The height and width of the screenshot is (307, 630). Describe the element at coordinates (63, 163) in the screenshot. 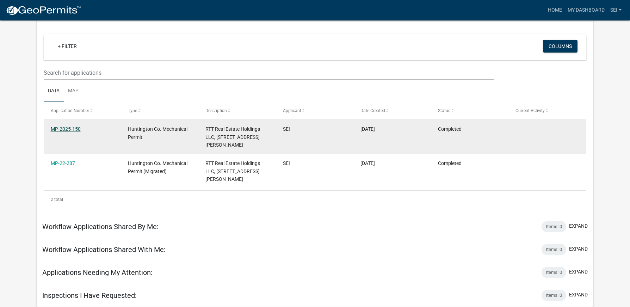

I see `a: MP-22-287` at that location.